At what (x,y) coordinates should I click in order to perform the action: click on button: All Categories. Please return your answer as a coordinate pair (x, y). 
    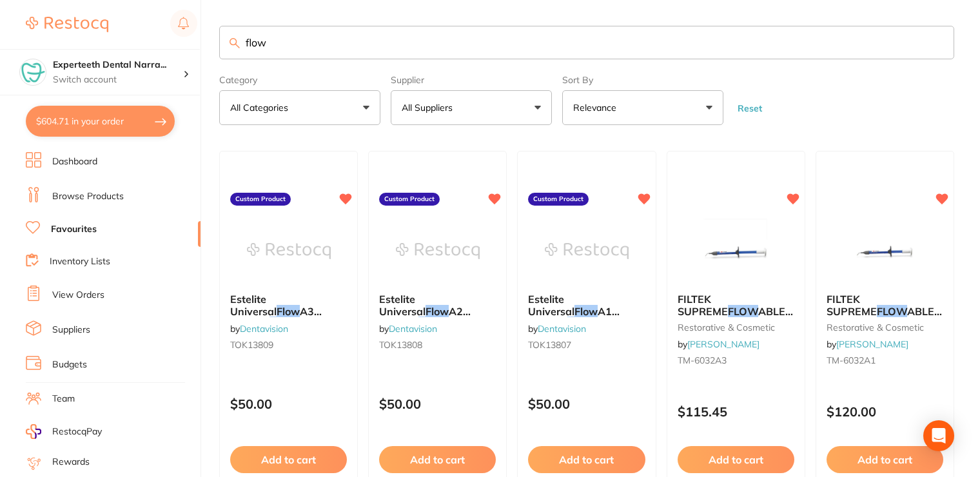
    Looking at the image, I should click on (300, 108).